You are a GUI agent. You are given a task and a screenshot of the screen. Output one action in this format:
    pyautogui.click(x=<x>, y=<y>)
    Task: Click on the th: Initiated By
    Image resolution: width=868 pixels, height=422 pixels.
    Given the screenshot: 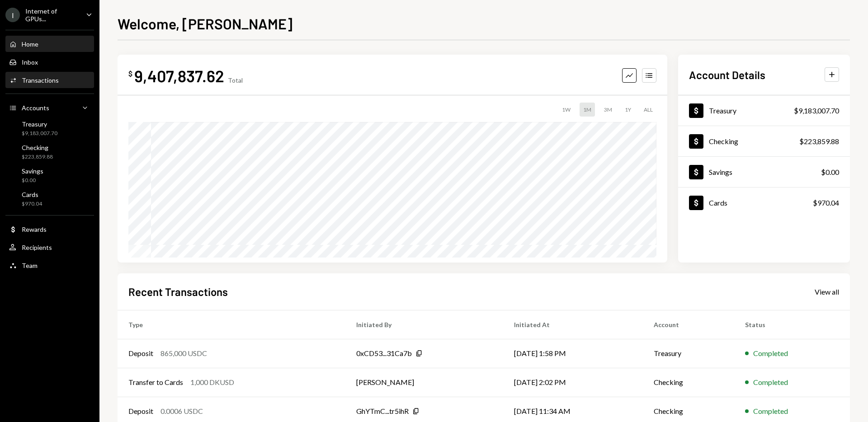 What is the action you would take?
    pyautogui.click(x=424, y=324)
    